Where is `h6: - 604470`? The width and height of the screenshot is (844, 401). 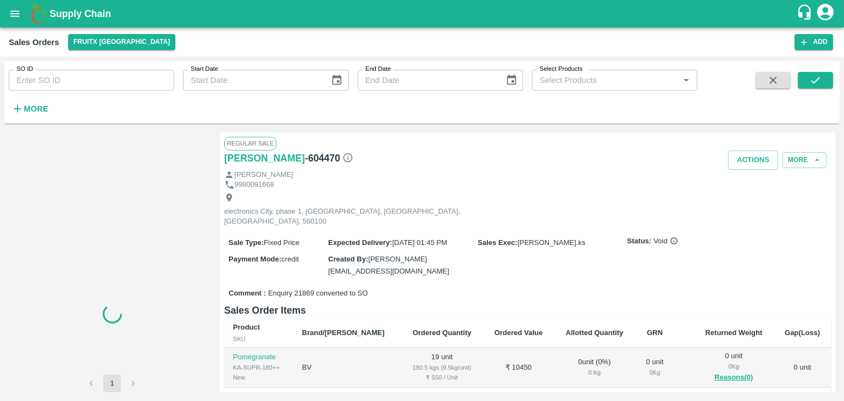
h6: - 604470 is located at coordinates (329, 158).